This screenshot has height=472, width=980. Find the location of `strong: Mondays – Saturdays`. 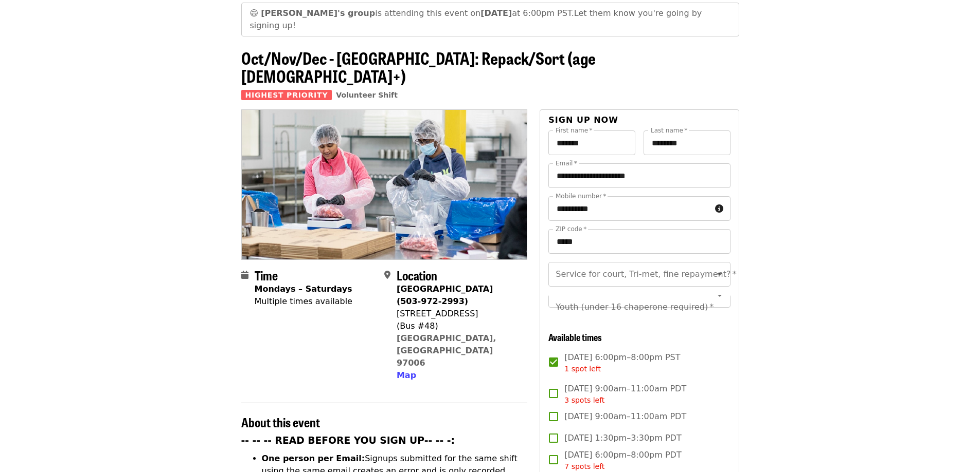

strong: Mondays – Saturdays is located at coordinates (304, 289).